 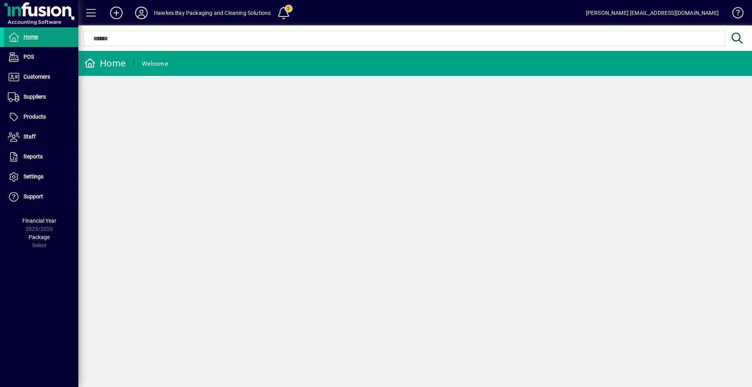 I want to click on span: Package, so click(x=39, y=237).